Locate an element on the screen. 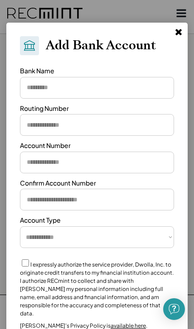 The height and width of the screenshot is (329, 194). h2: Add Bank Account is located at coordinates (100, 46).